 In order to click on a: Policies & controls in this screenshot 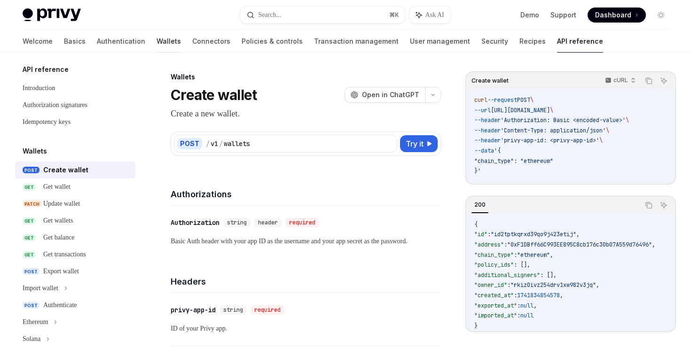, I will do `click(272, 41)`.